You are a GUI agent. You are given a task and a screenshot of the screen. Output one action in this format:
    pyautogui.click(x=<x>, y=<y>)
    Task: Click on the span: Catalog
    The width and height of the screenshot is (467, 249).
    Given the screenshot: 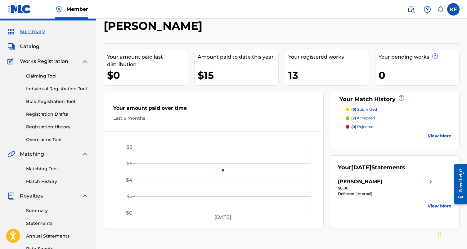 What is the action you would take?
    pyautogui.click(x=29, y=47)
    